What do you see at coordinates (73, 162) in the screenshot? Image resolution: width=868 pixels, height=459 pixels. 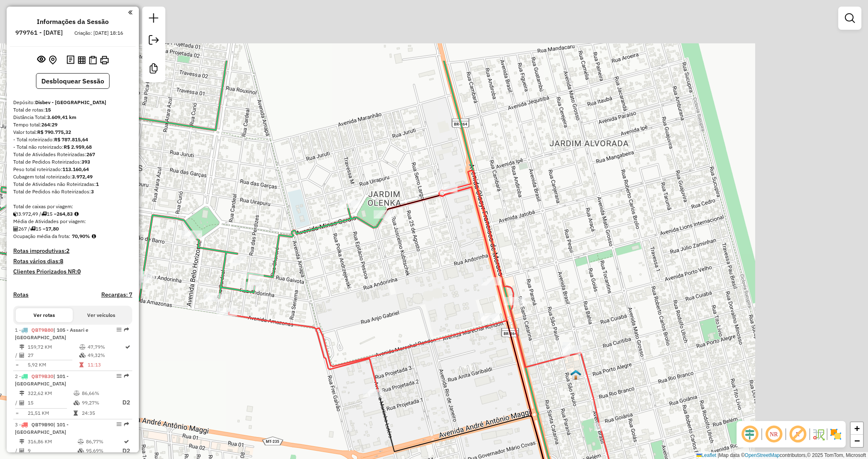 I see `div: Total de Pedidos Roteirizados:` at bounding box center [73, 162].